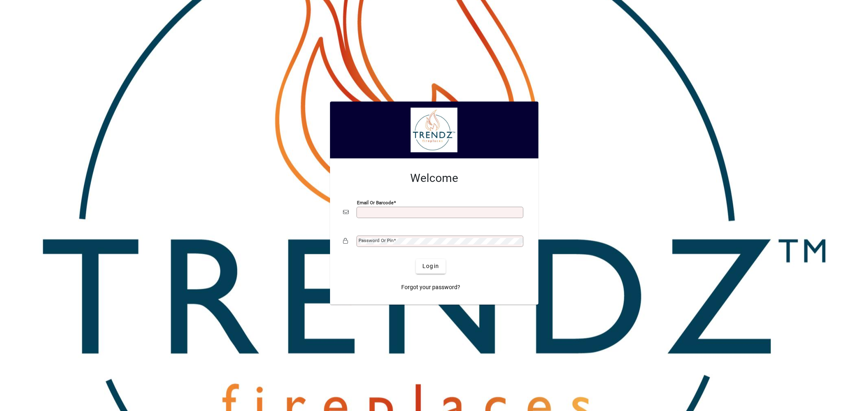 This screenshot has height=411, width=868. Describe the element at coordinates (376, 240) in the screenshot. I see `mat-label: Password or Pin` at that location.